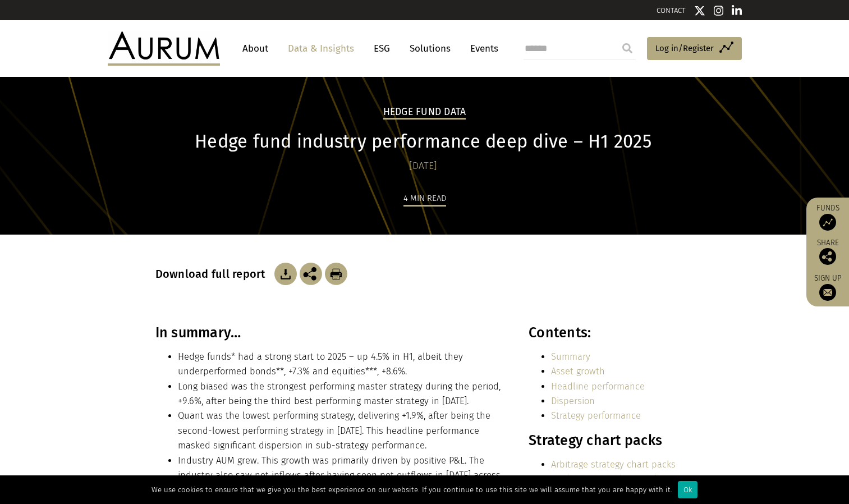  I want to click on a: Summary, so click(571, 356).